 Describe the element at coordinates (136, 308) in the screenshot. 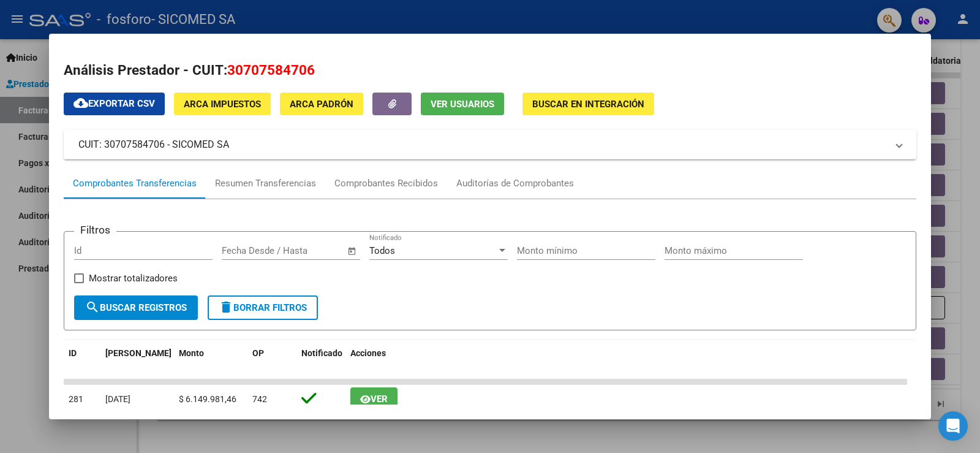

I see `span: Buscar Registros` at that location.